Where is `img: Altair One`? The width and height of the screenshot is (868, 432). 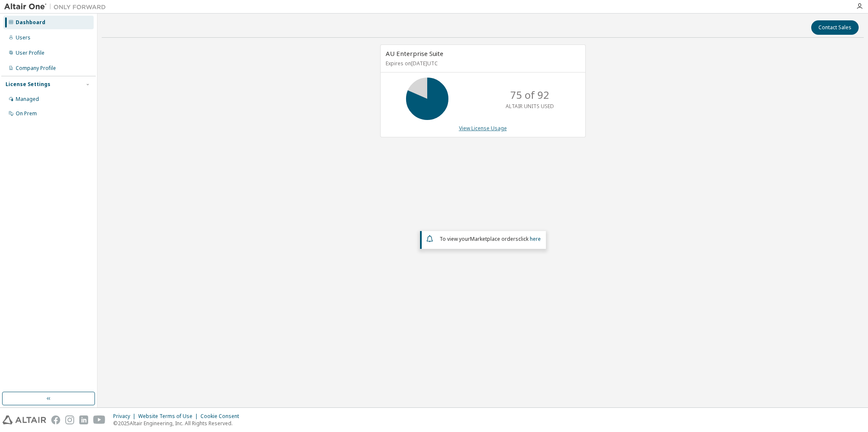
img: Altair One is located at coordinates (57, 7).